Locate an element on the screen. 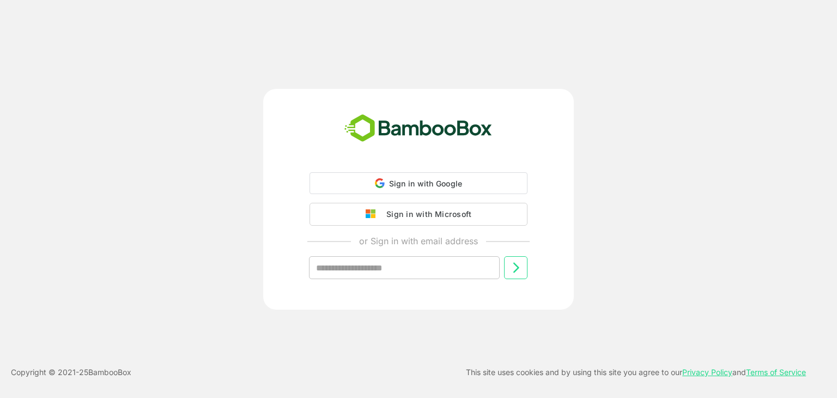  div: Sign in with Google is located at coordinates (419, 183).